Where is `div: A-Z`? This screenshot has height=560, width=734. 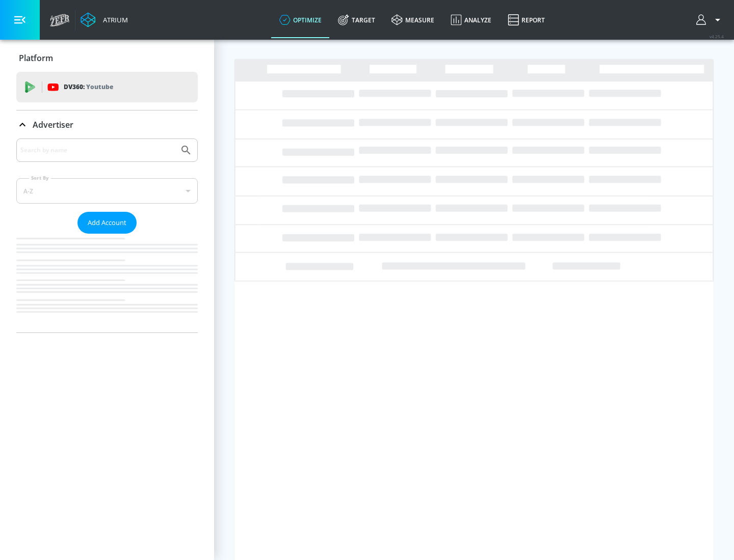
div: A-Z is located at coordinates (107, 191).